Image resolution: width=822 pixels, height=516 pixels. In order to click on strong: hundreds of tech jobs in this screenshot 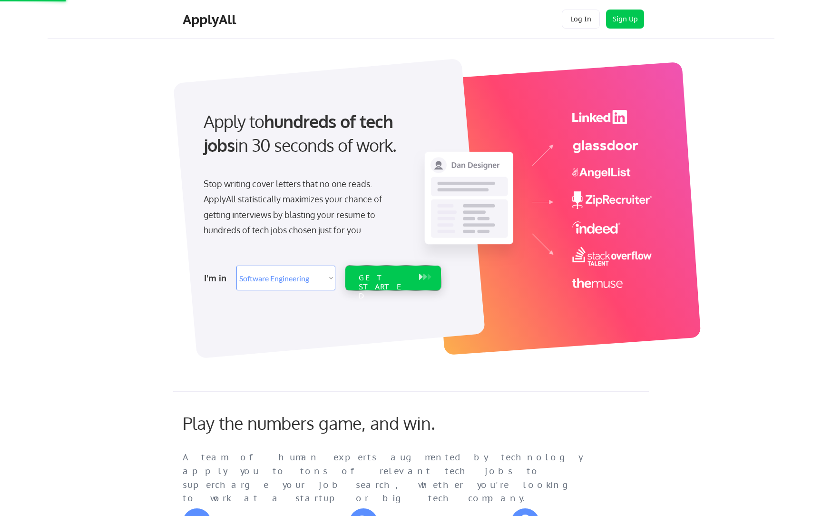, I will do `click(300, 133)`.